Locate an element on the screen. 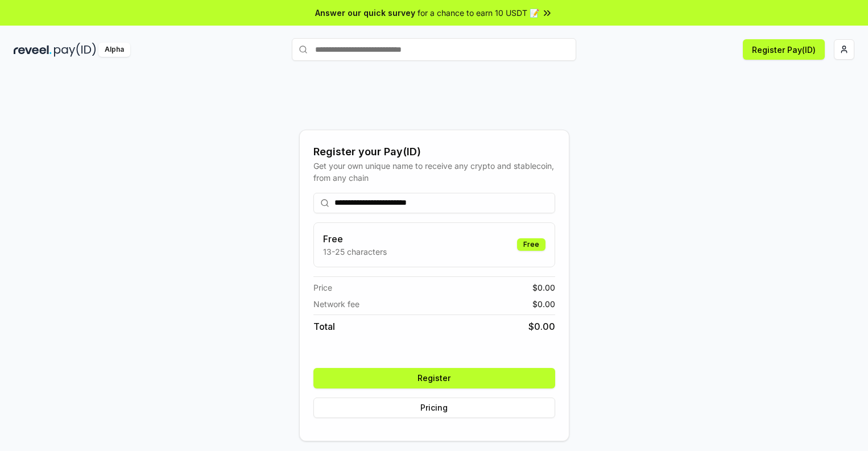 The width and height of the screenshot is (868, 451). div: Free is located at coordinates (531, 245).